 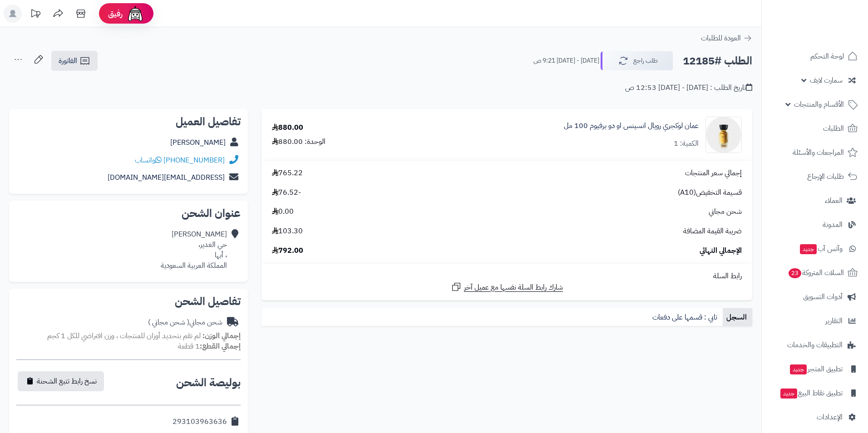 What do you see at coordinates (816, 273) in the screenshot?
I see `span: السلات المتروكة` at bounding box center [816, 273].